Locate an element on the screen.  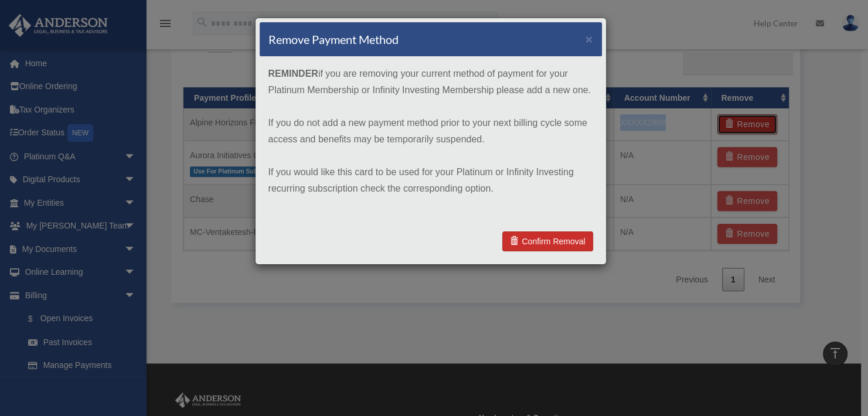
a: Confirm Removal is located at coordinates (547, 242).